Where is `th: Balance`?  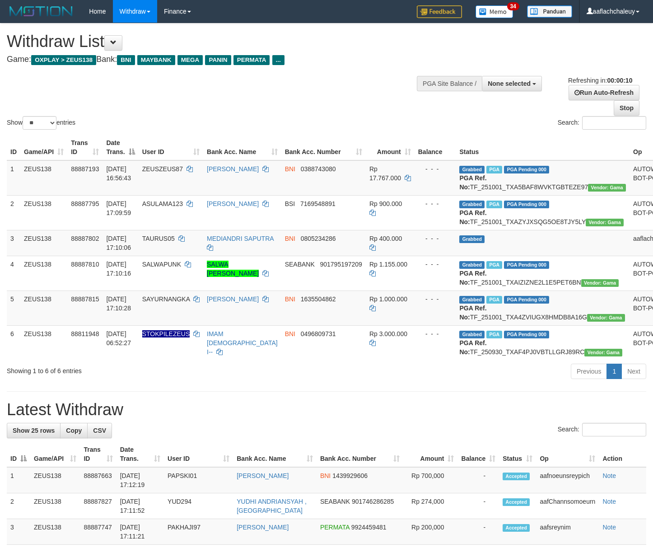 th: Balance is located at coordinates (435, 147).